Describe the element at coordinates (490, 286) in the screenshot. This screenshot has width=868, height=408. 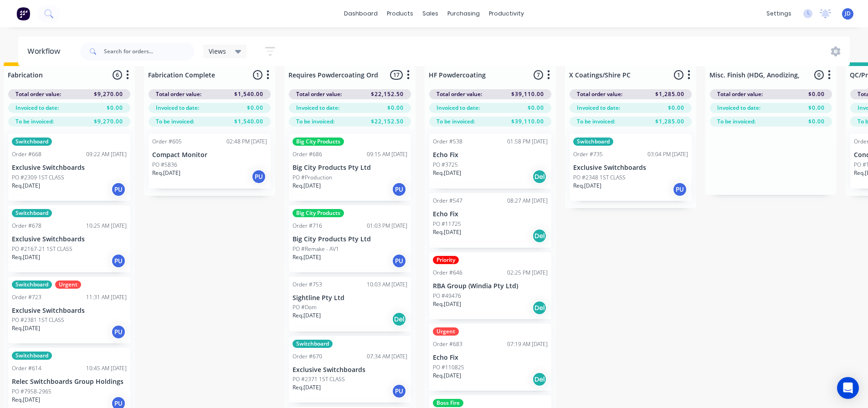
I see `p: RBA Group (Windia Pty Ltd)` at that location.